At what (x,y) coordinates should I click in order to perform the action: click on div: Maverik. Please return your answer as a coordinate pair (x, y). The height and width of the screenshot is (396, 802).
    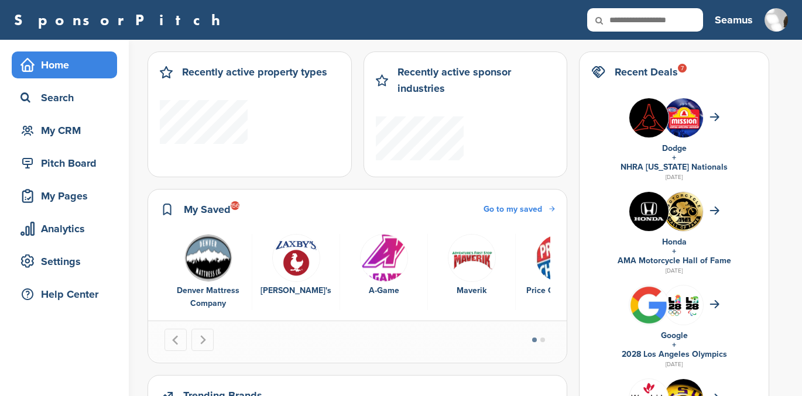
    Looking at the image, I should click on (471, 291).